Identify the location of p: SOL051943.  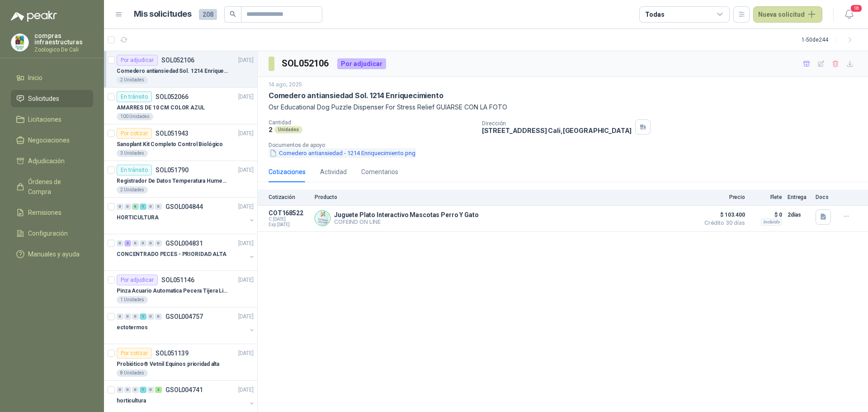
(171, 133).